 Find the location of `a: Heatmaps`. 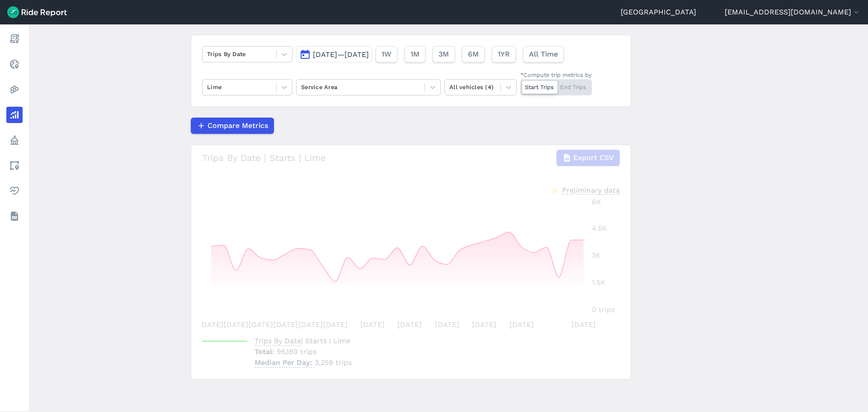

a: Heatmaps is located at coordinates (14, 90).